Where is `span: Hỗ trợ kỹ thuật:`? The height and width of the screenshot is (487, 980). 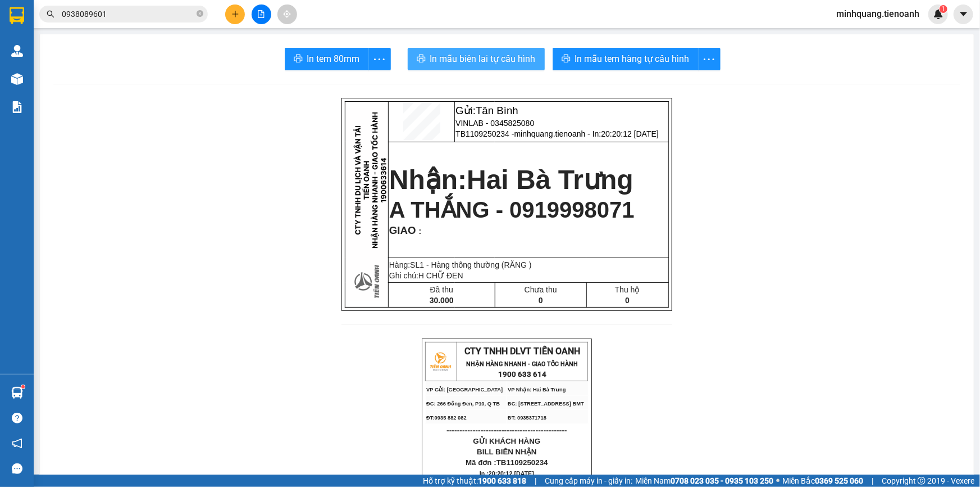
span: Hỗ trợ kỹ thuật: is located at coordinates (475, 481).